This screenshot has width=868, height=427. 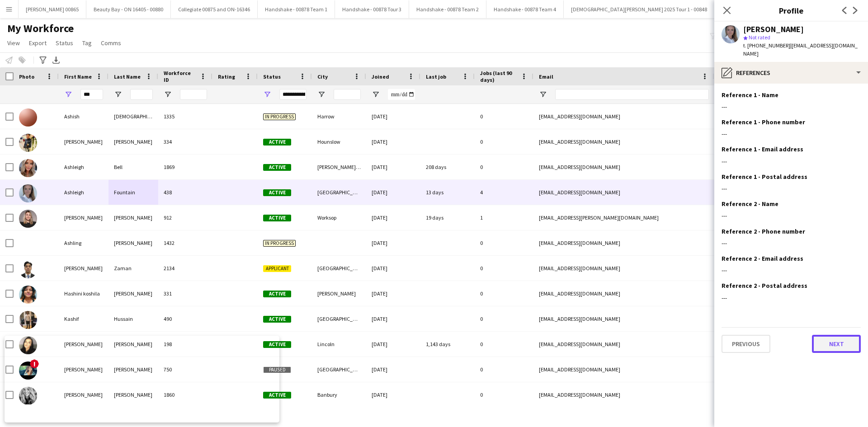 What do you see at coordinates (83, 319) in the screenshot?
I see `div: Kashif` at bounding box center [83, 319].